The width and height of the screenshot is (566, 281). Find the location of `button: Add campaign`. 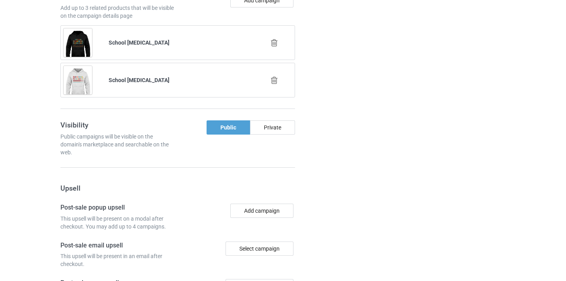

button: Add campaign is located at coordinates (262, 211).